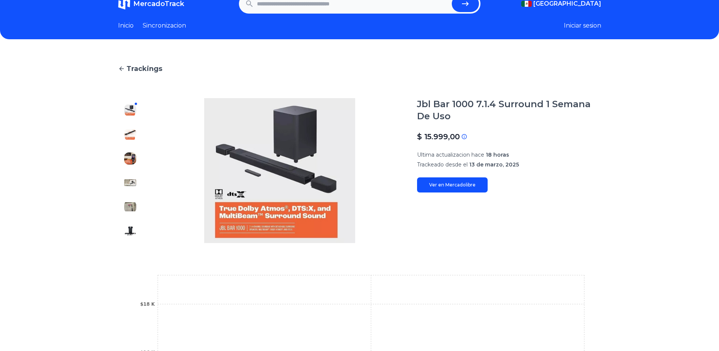 This screenshot has width=719, height=351. Describe the element at coordinates (442, 164) in the screenshot. I see `span: Trackeado desde el` at that location.